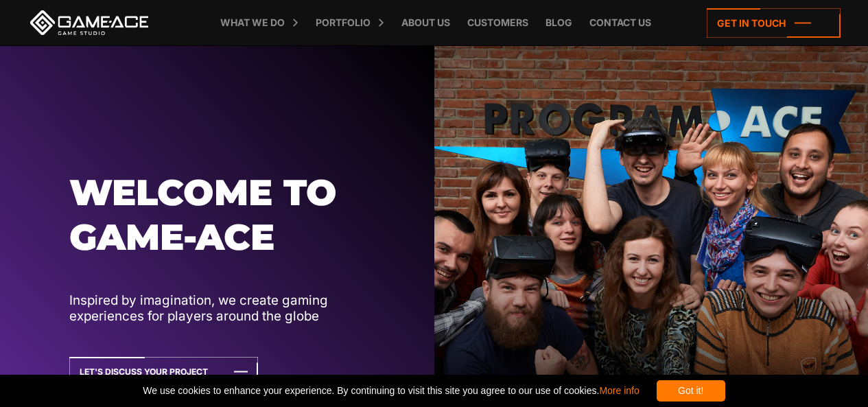 The height and width of the screenshot is (407, 868). I want to click on a: Let's Discuss Your Project, so click(163, 371).